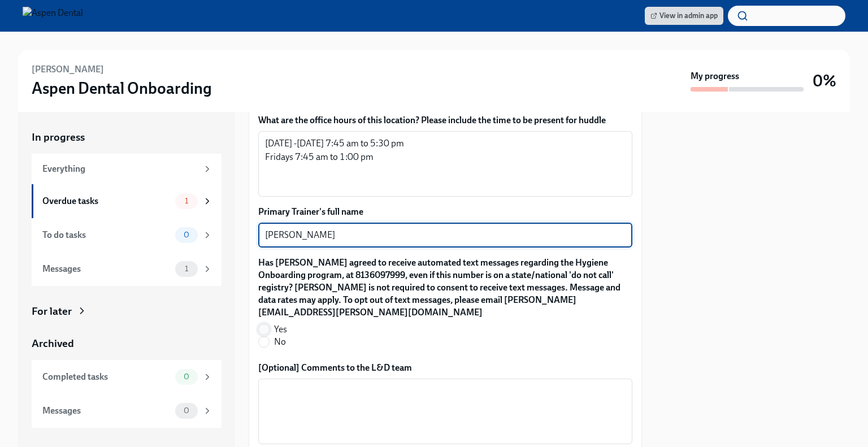 This screenshot has width=868, height=447. What do you see at coordinates (126, 169) in the screenshot?
I see `a: Everything` at bounding box center [126, 169].